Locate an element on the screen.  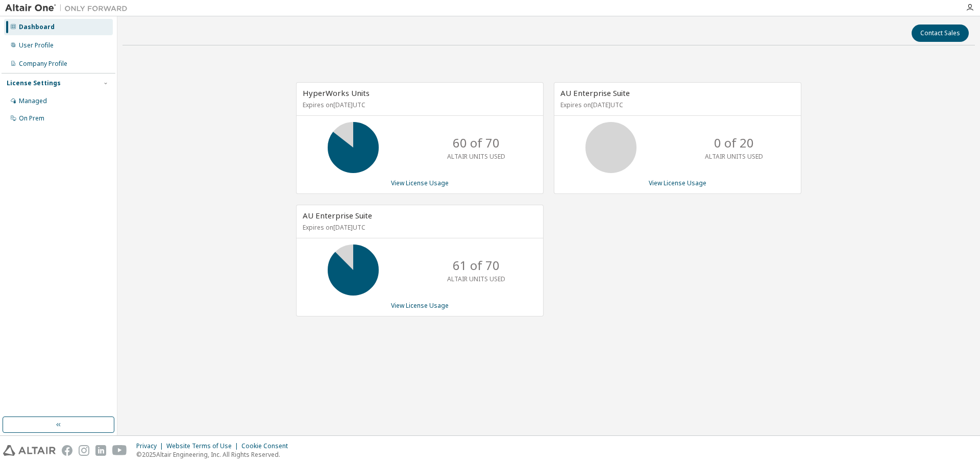
img: instagram.svg is located at coordinates (84, 450).